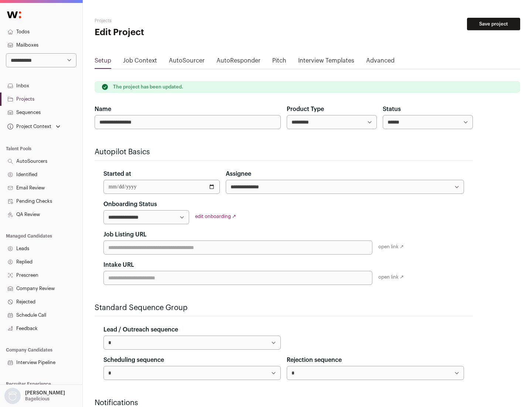 The width and height of the screenshot is (532, 407). What do you see at coordinates (13, 395) in the screenshot?
I see `img: nopic.png` at bounding box center [13, 395].